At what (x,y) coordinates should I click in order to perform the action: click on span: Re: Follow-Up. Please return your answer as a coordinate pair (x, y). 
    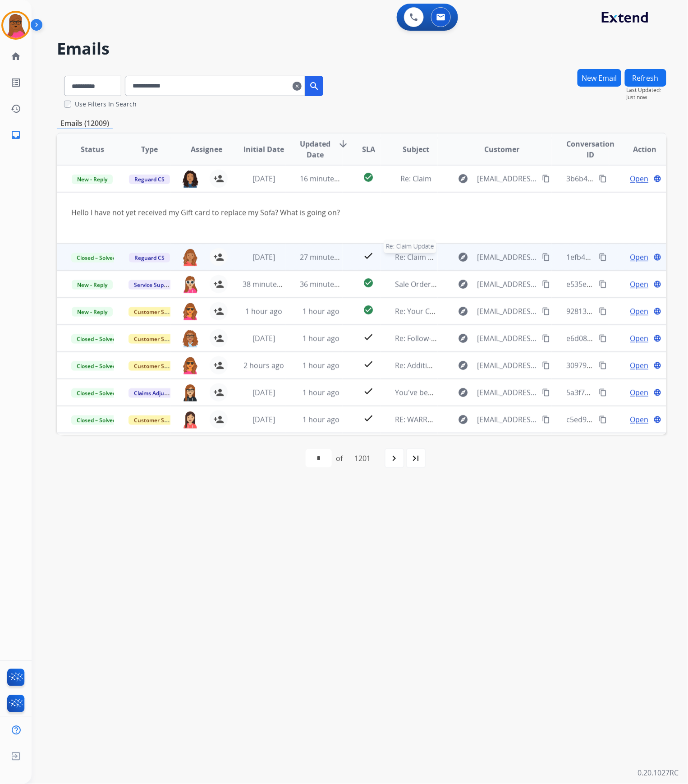
    Looking at the image, I should click on (418, 339).